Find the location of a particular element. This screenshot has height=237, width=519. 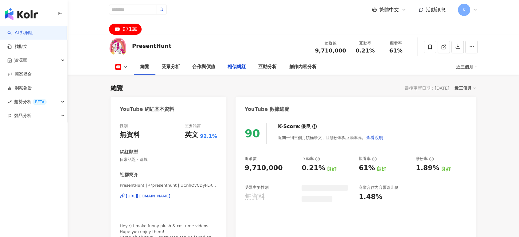

div: PresentHunt is located at coordinates (152, 46).